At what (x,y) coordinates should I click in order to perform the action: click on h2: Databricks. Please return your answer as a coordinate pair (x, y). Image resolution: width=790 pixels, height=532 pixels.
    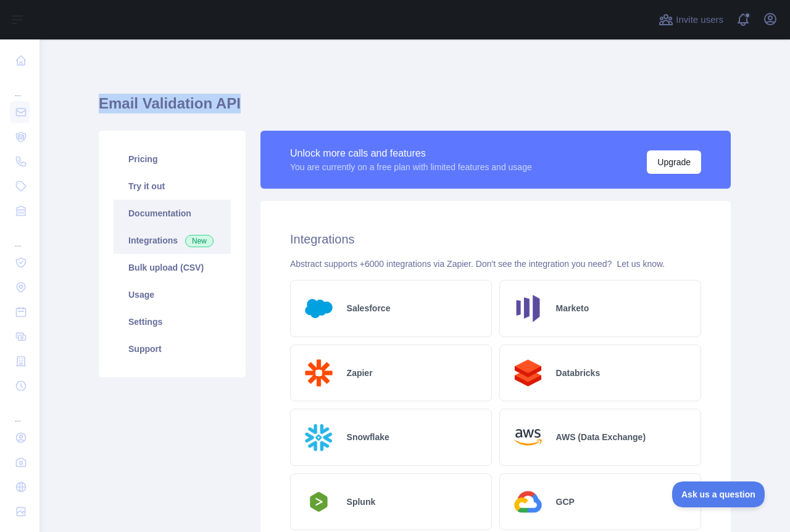
    Looking at the image, I should click on (578, 374).